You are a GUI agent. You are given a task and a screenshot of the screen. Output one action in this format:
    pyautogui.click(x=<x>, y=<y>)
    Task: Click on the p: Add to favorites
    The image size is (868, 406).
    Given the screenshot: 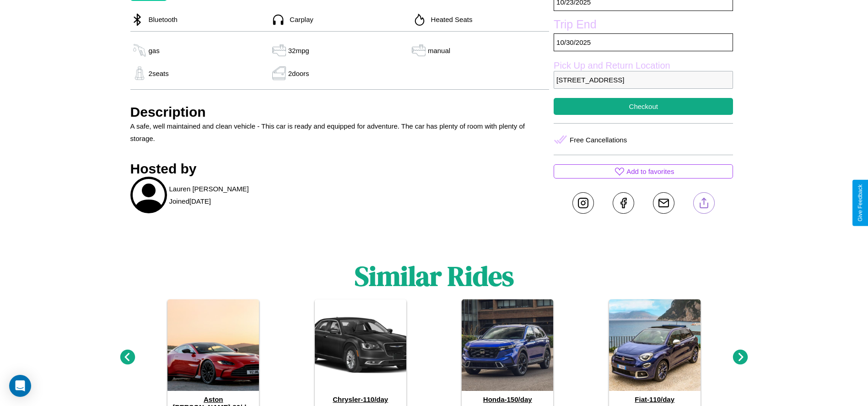 What is the action you would take?
    pyautogui.click(x=650, y=171)
    